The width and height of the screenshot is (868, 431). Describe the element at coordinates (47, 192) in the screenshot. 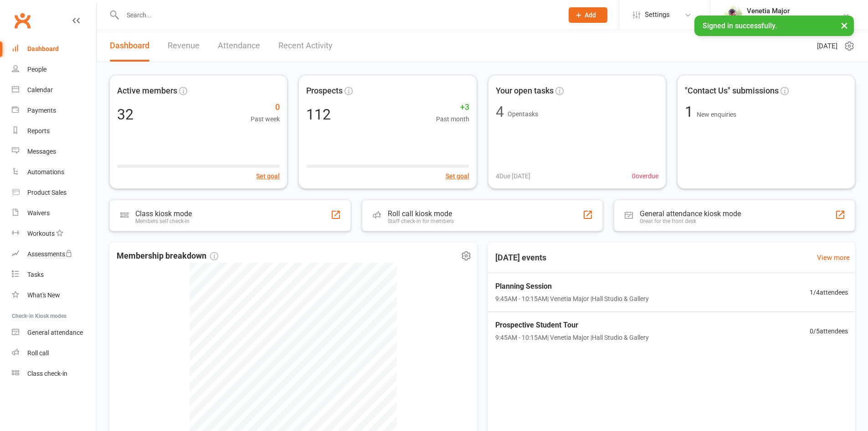

I see `div: Product Sales` at that location.